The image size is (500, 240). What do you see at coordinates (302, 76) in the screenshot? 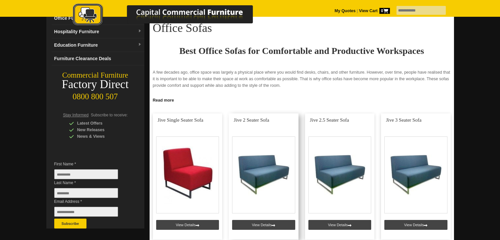
I see `p: A few decades ago, office space was largely a physical place where you would find desks, chairs, ...` at bounding box center [302, 76].